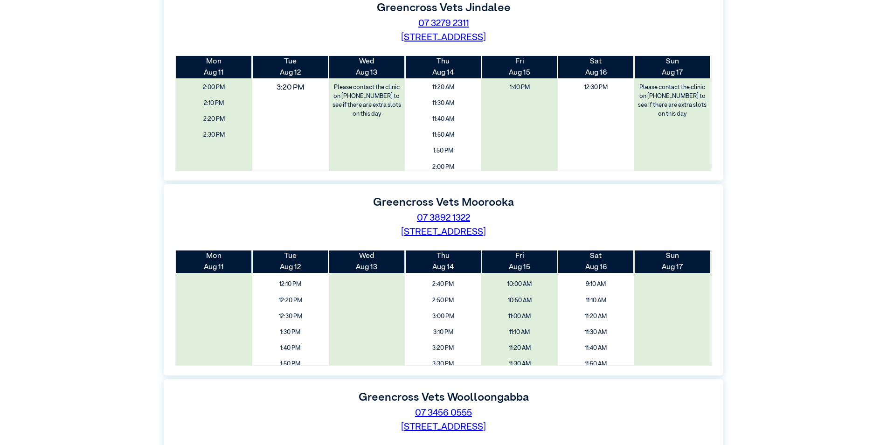  Describe the element at coordinates (444, 8) in the screenshot. I see `label: Greencross Vets Jindalee` at that location.